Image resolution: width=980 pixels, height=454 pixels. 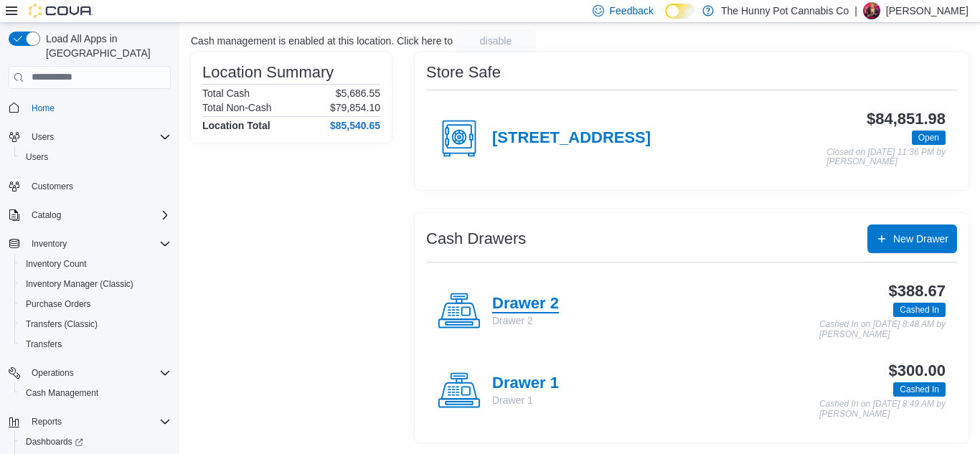 What do you see at coordinates (95, 304) in the screenshot?
I see `button: Purchase Orders` at bounding box center [95, 304].